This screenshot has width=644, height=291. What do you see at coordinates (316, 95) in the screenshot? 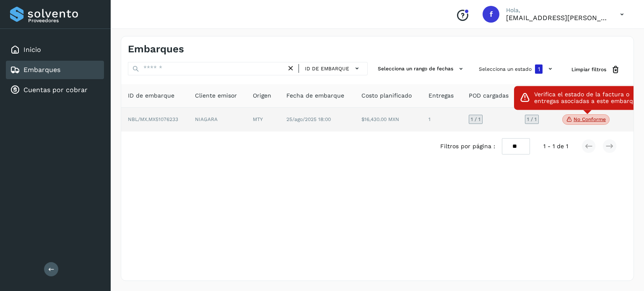
I see `span: Fecha de embarque` at bounding box center [316, 95].